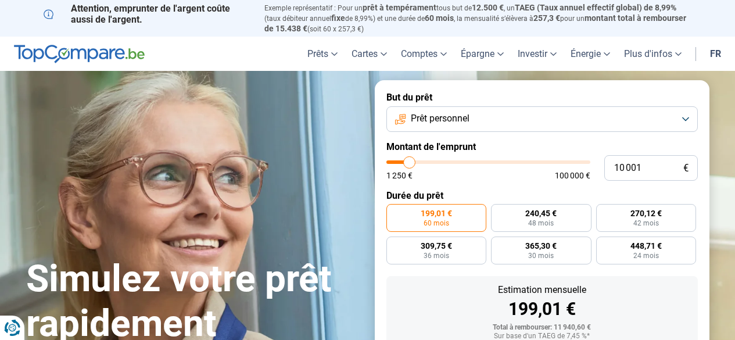  I want to click on span: 448,71 €, so click(646, 246).